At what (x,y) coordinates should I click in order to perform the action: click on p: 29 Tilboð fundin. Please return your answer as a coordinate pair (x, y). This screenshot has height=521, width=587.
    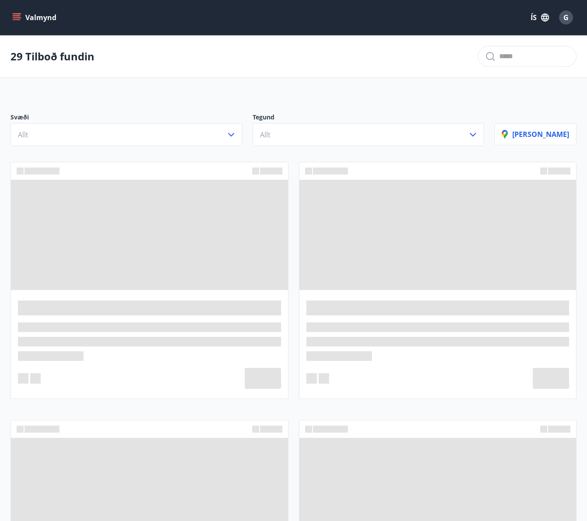
    Looking at the image, I should click on (52, 56).